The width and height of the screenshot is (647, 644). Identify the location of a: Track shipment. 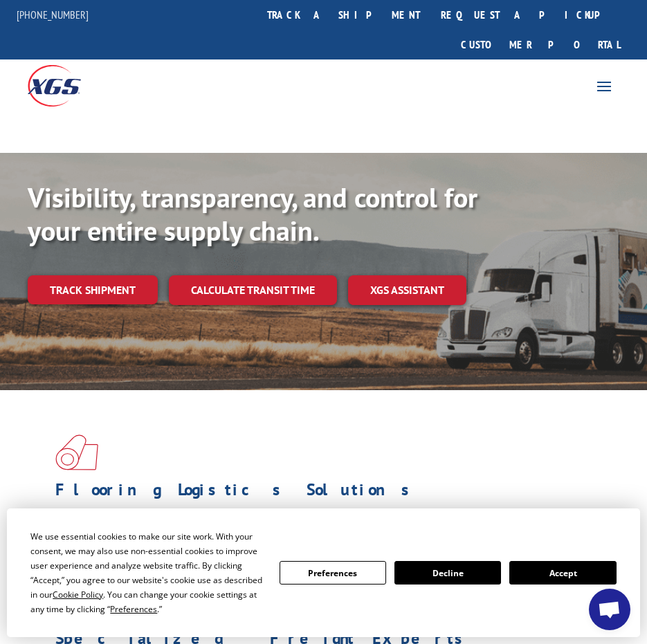
(93, 290).